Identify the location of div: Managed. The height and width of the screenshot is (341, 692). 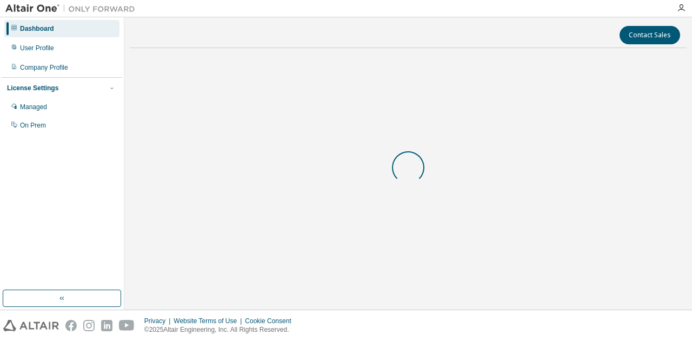
(34, 107).